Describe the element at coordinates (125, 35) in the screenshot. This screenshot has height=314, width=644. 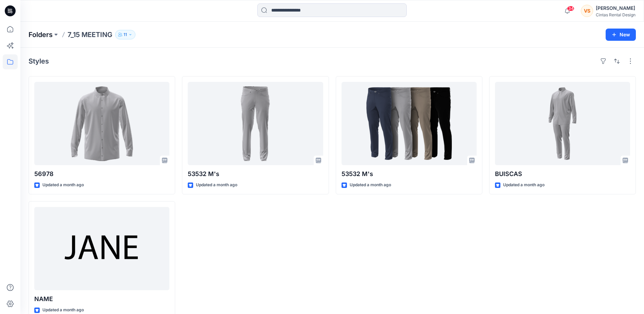
I see `button: 11` at that location.